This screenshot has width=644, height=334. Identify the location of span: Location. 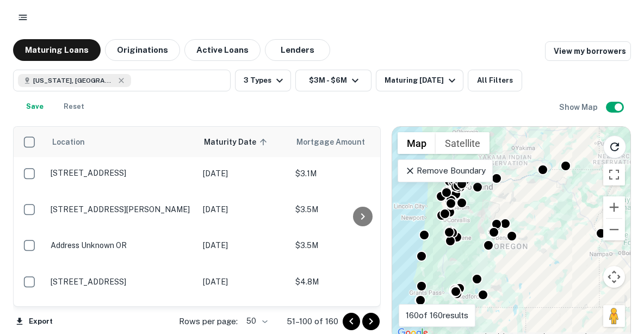
(68, 142).